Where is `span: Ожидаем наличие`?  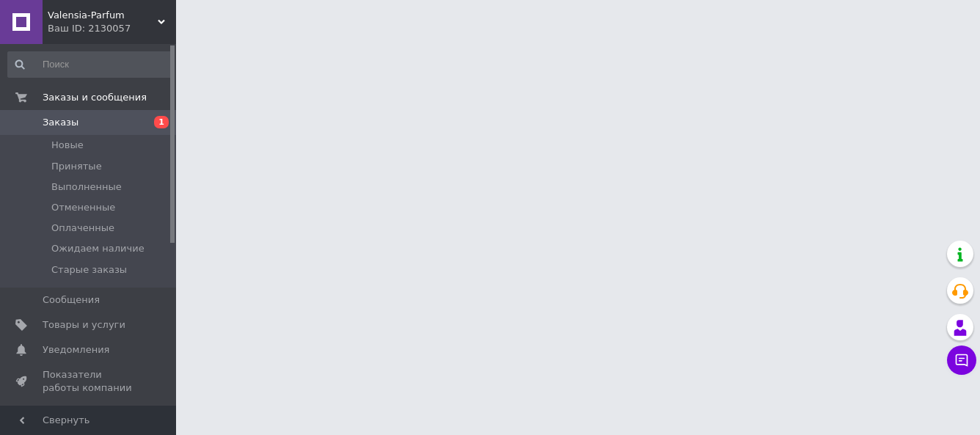
span: Ожидаем наличие is located at coordinates (98, 249).